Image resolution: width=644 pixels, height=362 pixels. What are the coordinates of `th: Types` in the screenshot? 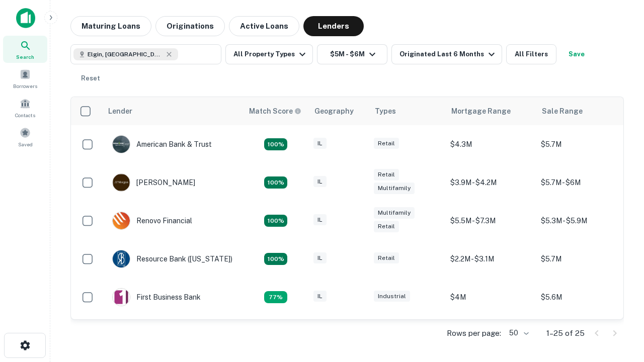 It's located at (407, 111).